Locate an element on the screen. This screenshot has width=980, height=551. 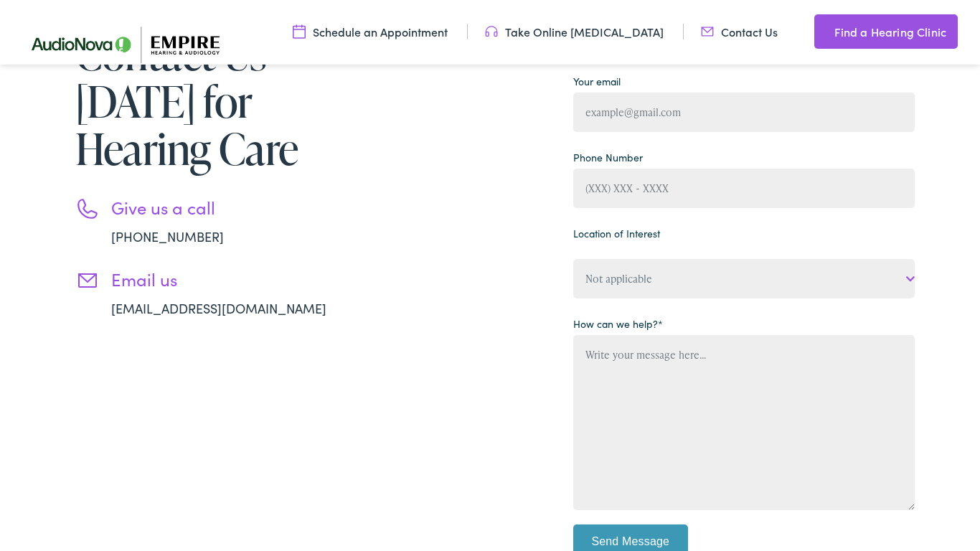
a: Schedule an Appointment is located at coordinates (370, 31).